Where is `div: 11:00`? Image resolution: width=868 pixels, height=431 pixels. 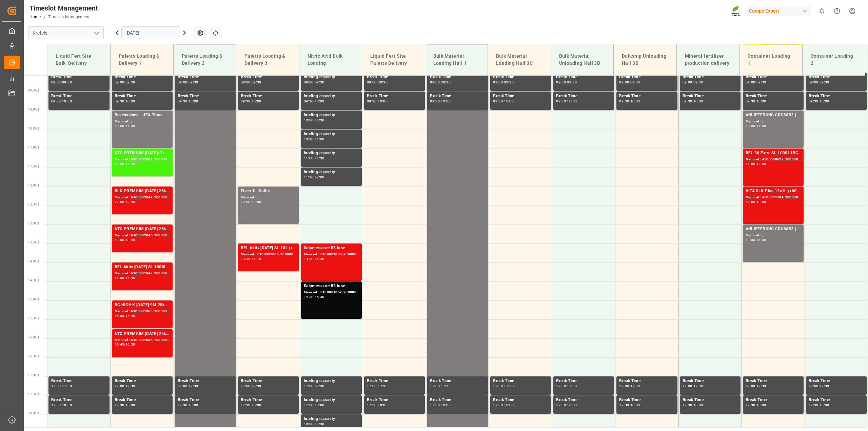
div: 11:00 is located at coordinates (320, 139).